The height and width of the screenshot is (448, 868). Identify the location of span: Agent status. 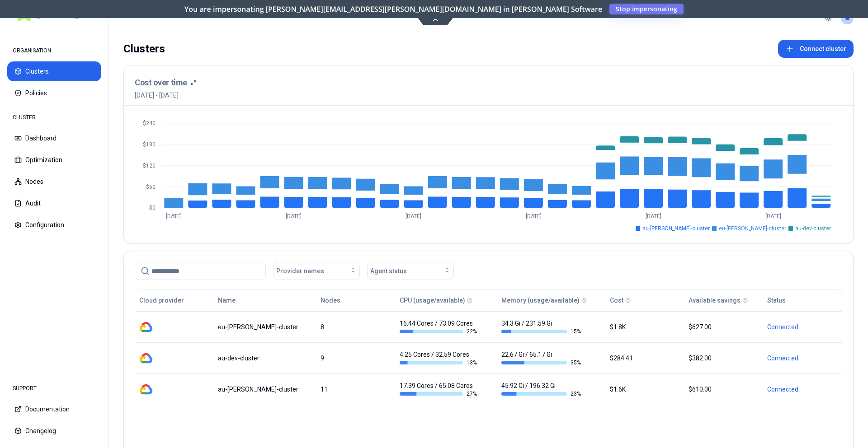
(388, 271).